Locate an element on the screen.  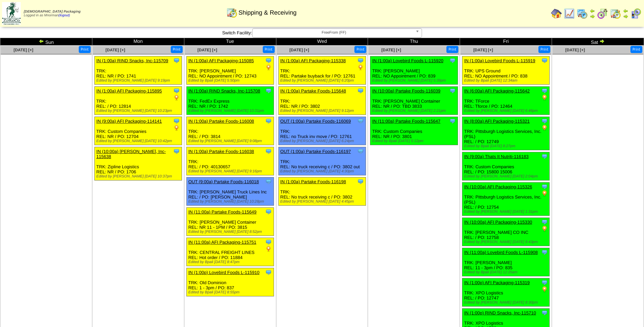
div: TRK: TForce REL: Tforce / PO: 12464 is located at coordinates (506, 100).